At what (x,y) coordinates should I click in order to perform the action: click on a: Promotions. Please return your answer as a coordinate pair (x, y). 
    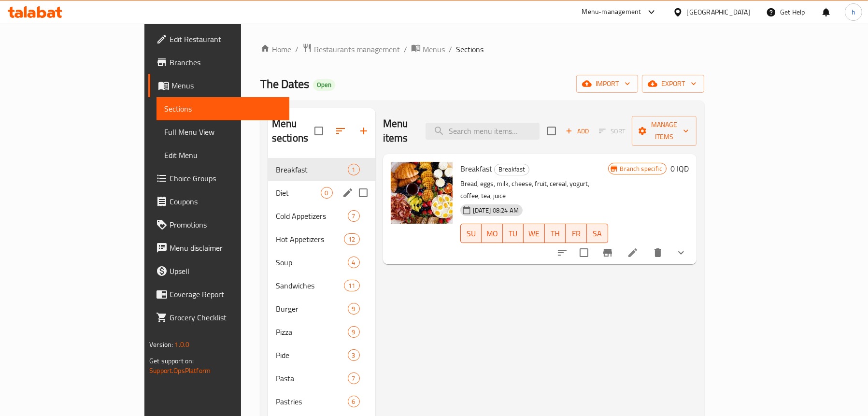
    Looking at the image, I should click on (219, 225).